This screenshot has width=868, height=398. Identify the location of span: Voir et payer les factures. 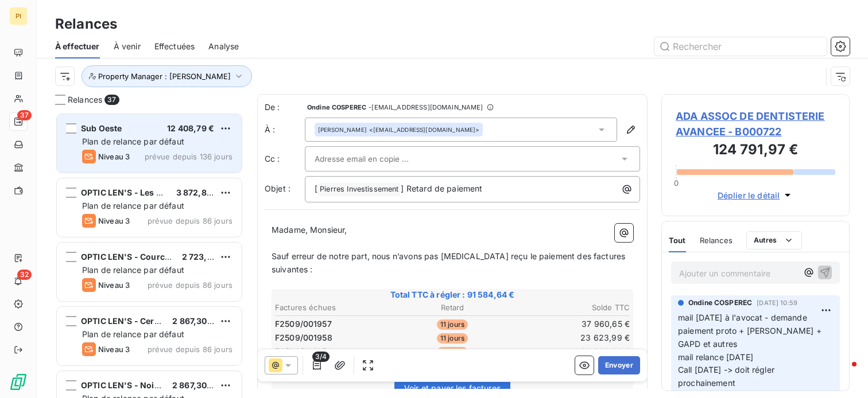
(452, 387).